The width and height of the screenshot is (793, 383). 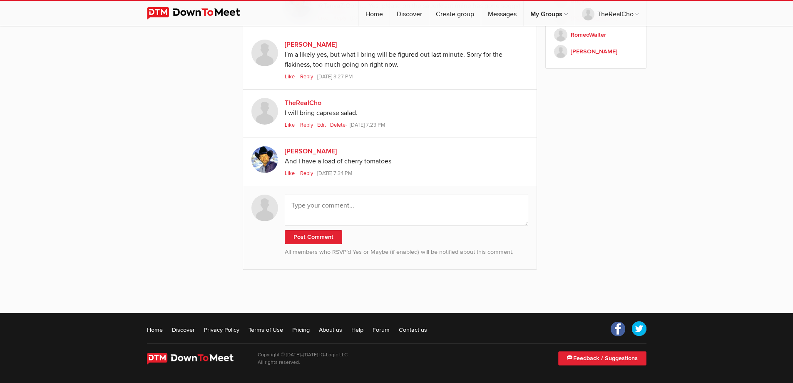 What do you see at coordinates (549, 13) in the screenshot?
I see `a: My Groups` at bounding box center [549, 13].